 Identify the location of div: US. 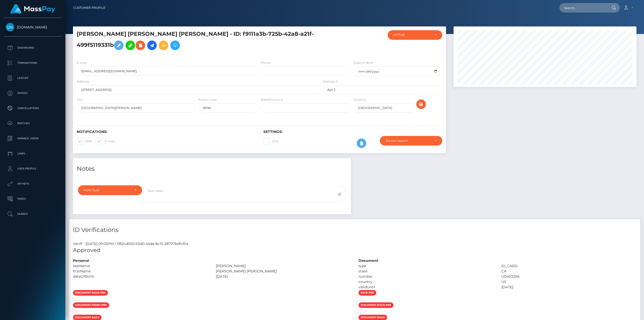
(569, 282).